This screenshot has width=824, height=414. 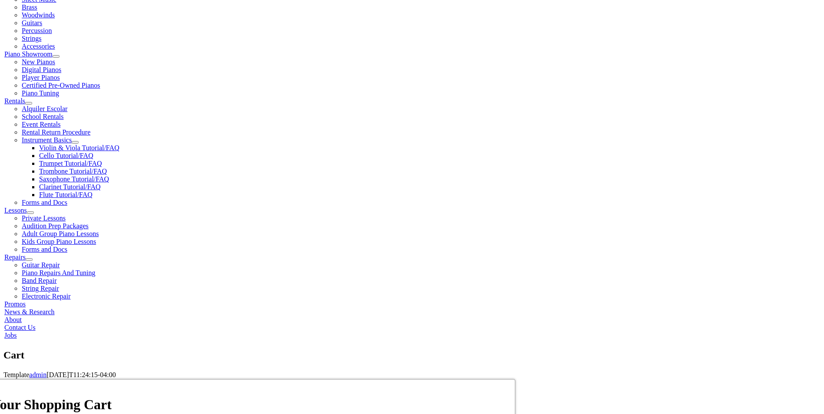 I want to click on button: Open submenu of Instrument Basics, so click(x=75, y=142).